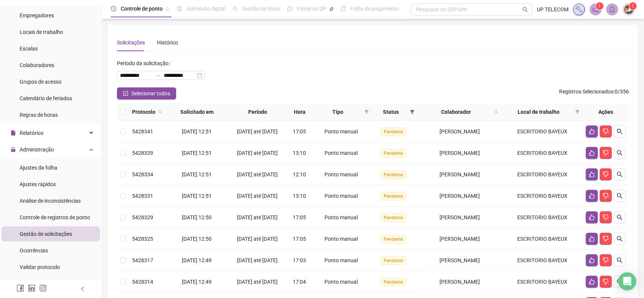 This screenshot has height=298, width=644. Describe the element at coordinates (143, 153) in the screenshot. I see `span: 5428339` at that location.